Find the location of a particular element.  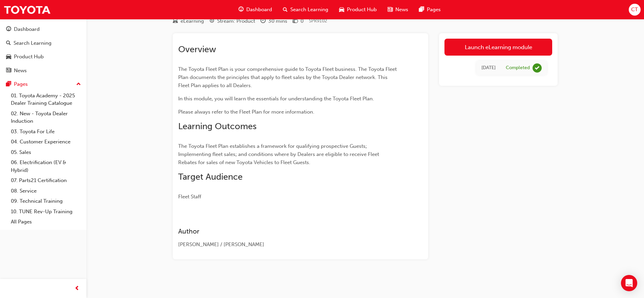

div: Dashboard is located at coordinates (27, 29).